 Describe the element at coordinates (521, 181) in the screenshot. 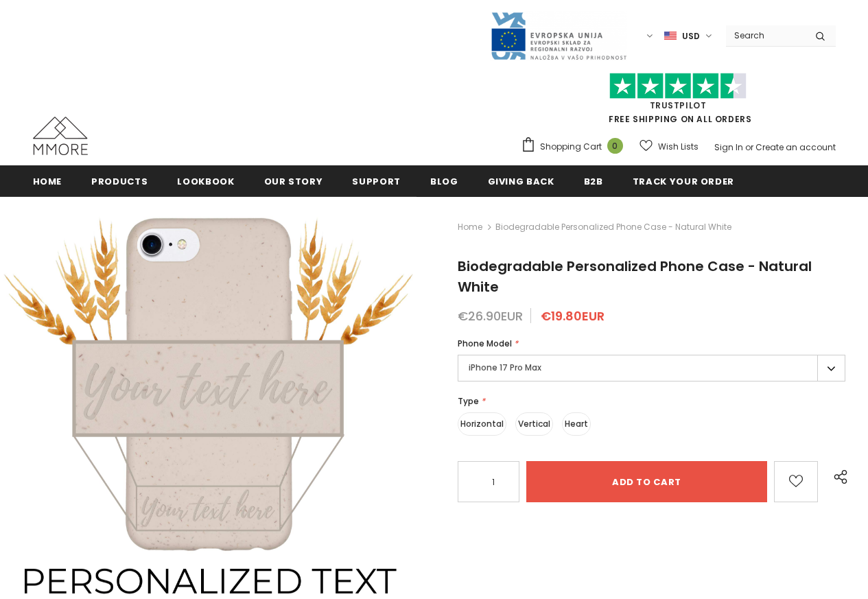

I see `span: Giving back` at that location.